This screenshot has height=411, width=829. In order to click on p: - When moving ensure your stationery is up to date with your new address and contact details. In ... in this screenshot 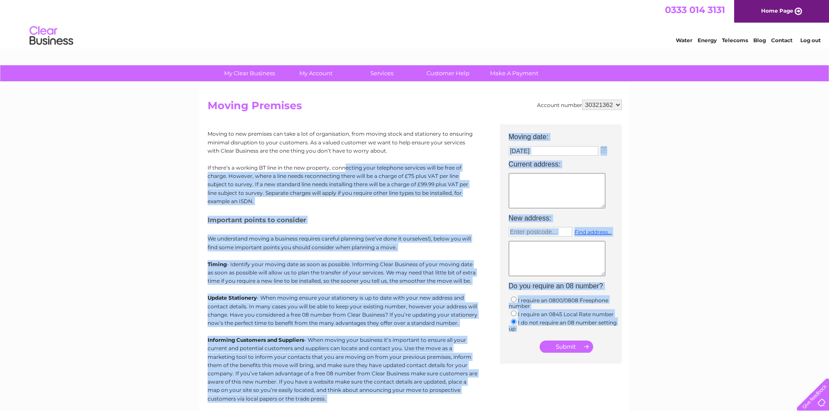, I will do `click(343, 310)`.